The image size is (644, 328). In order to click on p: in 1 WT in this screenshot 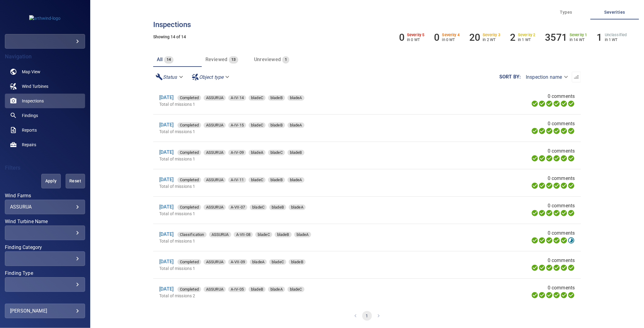, I will do `click(527, 40)`.